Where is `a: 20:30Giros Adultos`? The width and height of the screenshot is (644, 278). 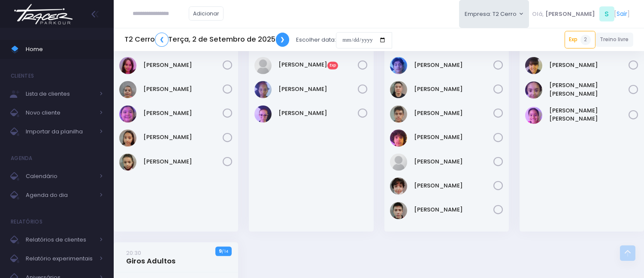
a: 20:30Giros Adultos is located at coordinates (151, 257).